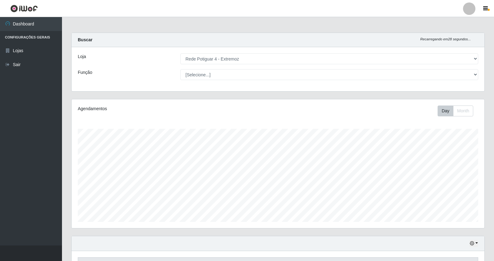 This screenshot has height=261, width=494. Describe the element at coordinates (458, 111) in the screenshot. I see `div: Toolbar with button groups` at that location.